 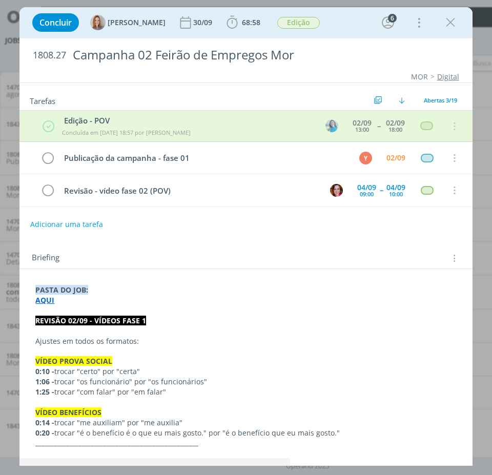 What do you see at coordinates (440, 100) in the screenshot?
I see `span: Abertas 3/19` at bounding box center [440, 100].